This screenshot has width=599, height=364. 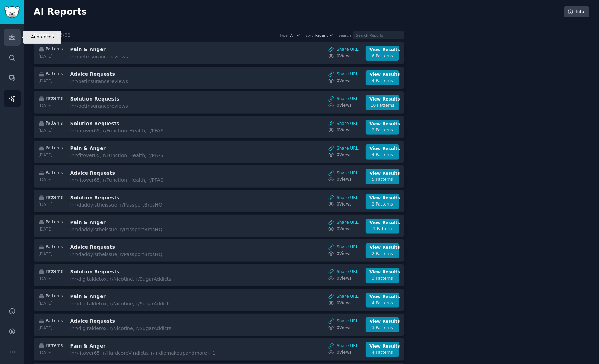 I want to click on div: 4 Patterns, so click(x=383, y=155).